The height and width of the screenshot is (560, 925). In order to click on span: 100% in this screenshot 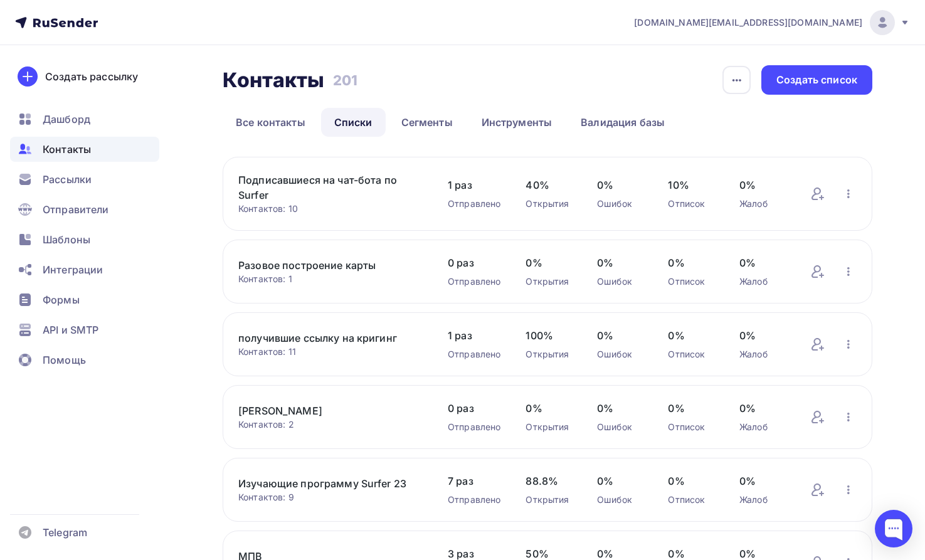, I will do `click(549, 335)`.